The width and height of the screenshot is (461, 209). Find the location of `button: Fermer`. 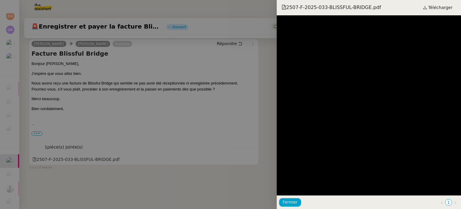

button: Fermer is located at coordinates (290, 202).